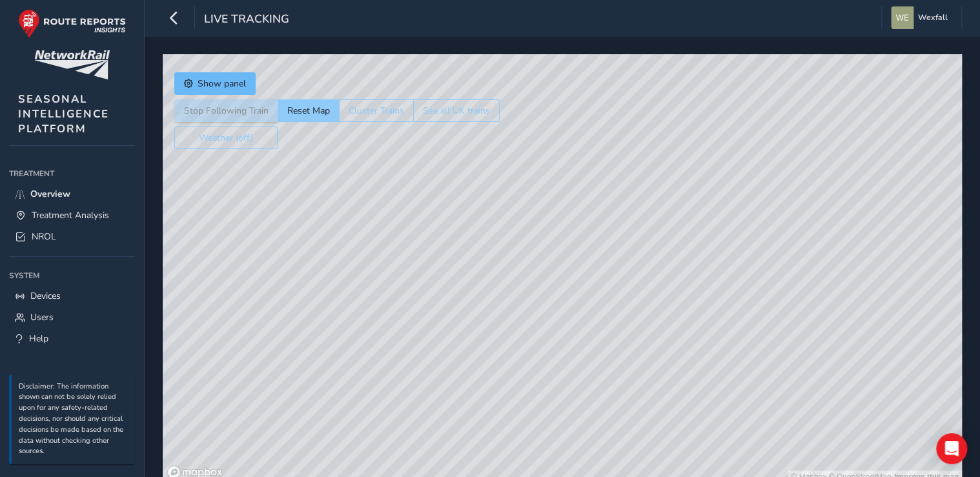 The height and width of the screenshot is (477, 980). What do you see at coordinates (72, 65) in the screenshot?
I see `img: customer logo` at bounding box center [72, 65].